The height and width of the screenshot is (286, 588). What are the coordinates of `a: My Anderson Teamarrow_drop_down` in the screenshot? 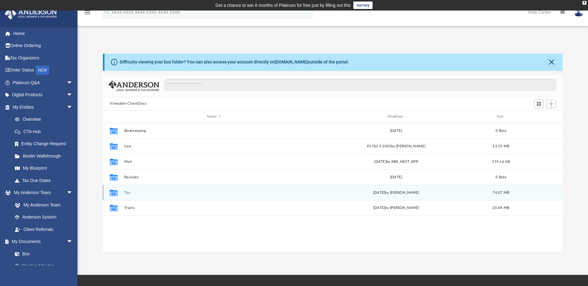 It's located at (42, 193).